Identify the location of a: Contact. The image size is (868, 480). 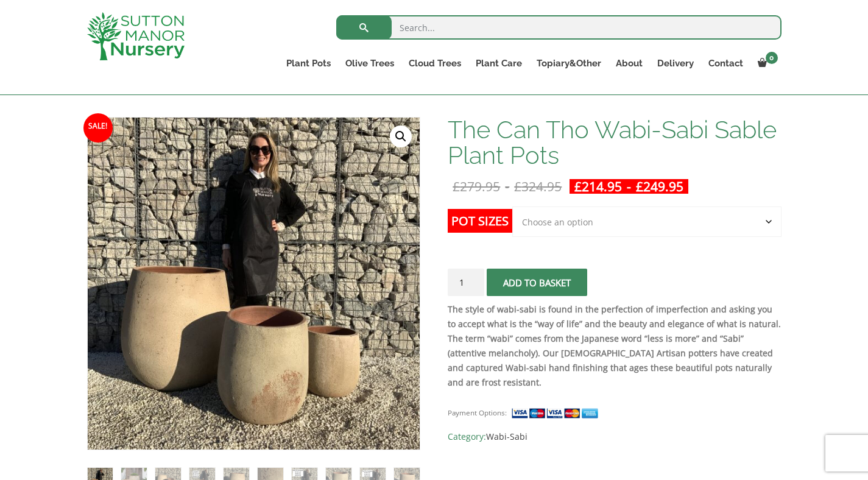
(726, 64).